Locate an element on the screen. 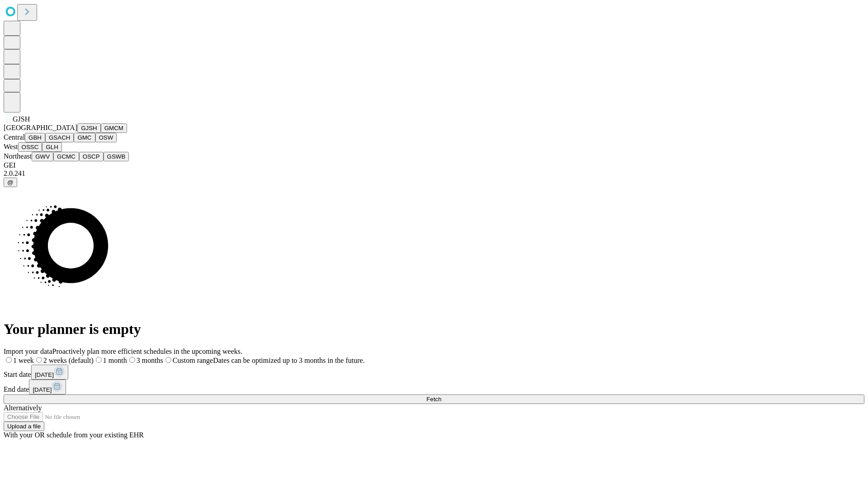 This screenshot has width=868, height=488. input: Custom rangeDates can be optimized up to 3 months in the future. is located at coordinates (168, 360).